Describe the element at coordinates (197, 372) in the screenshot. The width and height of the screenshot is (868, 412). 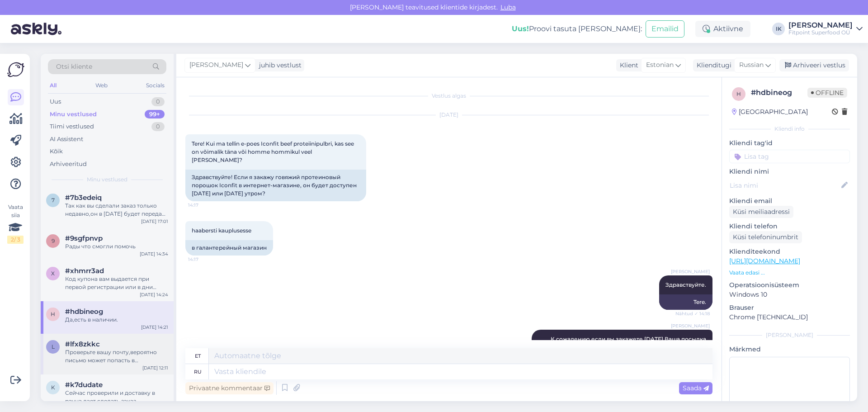
I see `div: ru` at that location.